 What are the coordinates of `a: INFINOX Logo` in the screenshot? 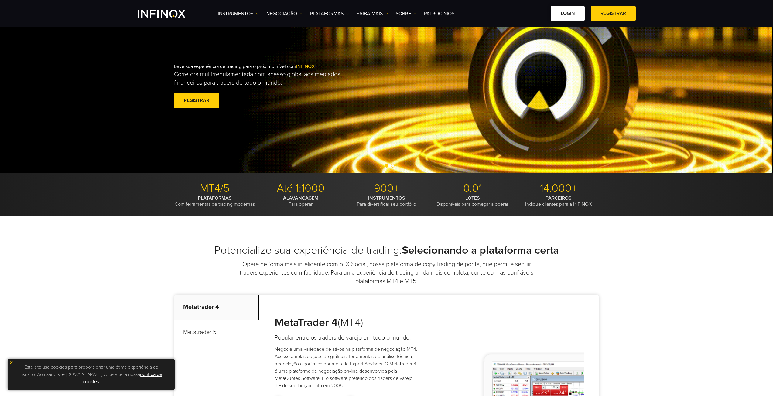 It's located at (169, 14).